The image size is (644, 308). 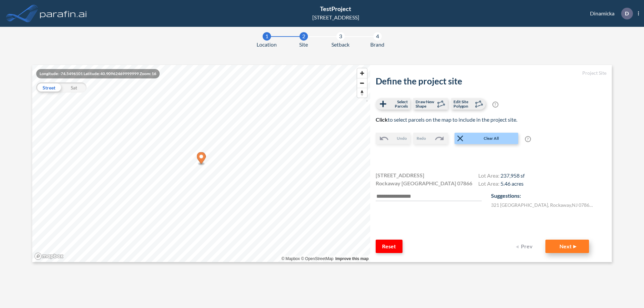 I want to click on button: Zoom in, so click(x=362, y=73).